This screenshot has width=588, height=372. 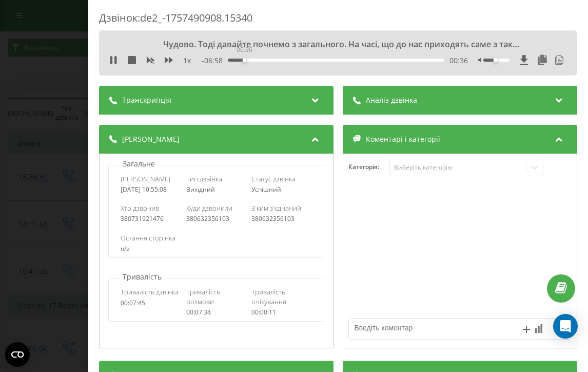 I want to click on span: Коментарі і категорії, so click(x=403, y=139).